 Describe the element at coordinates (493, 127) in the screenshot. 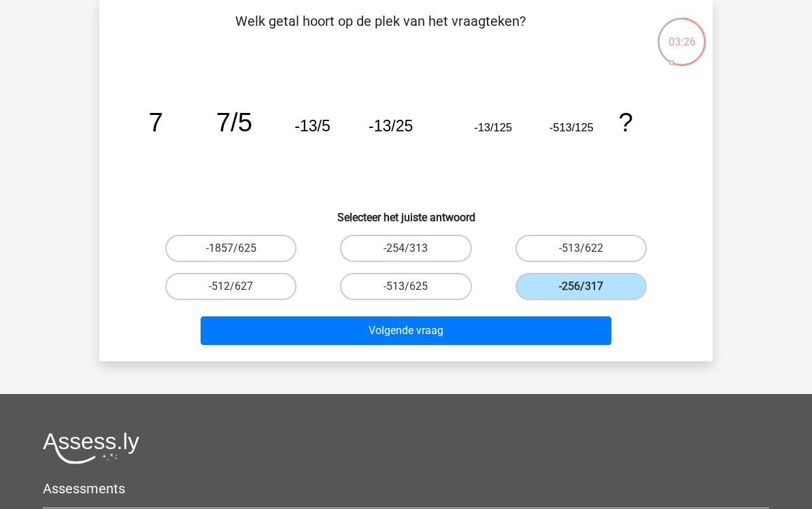

I see `tspan: -13/125` at that location.